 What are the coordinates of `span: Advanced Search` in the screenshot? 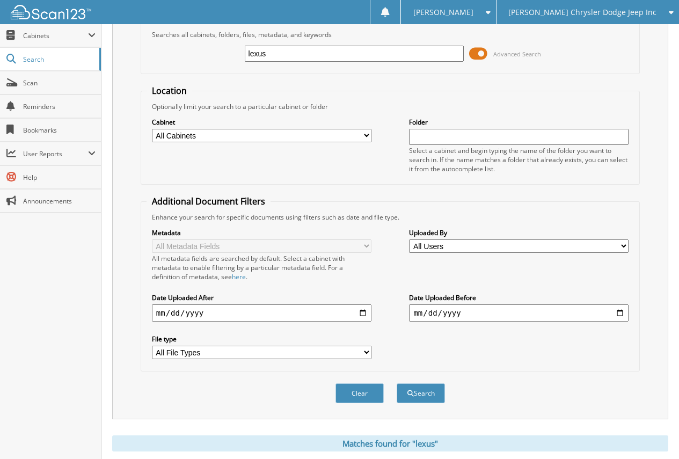 It's located at (517, 54).